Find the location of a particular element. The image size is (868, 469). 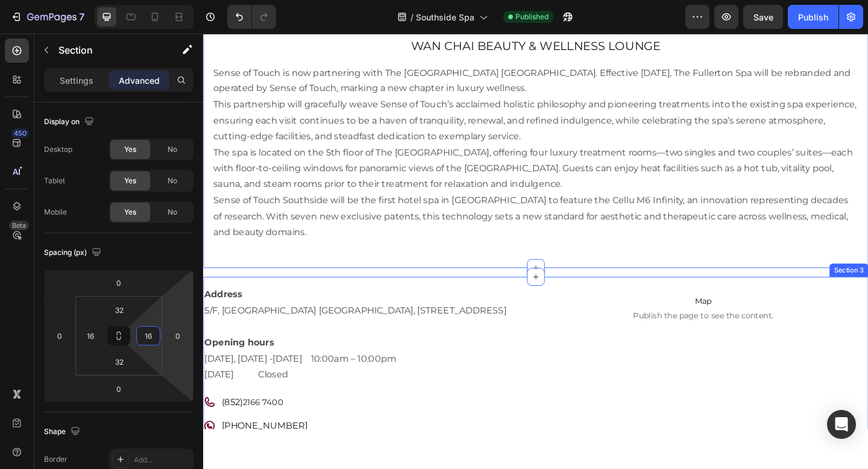

div: Open Intercom Messenger is located at coordinates (842, 425).